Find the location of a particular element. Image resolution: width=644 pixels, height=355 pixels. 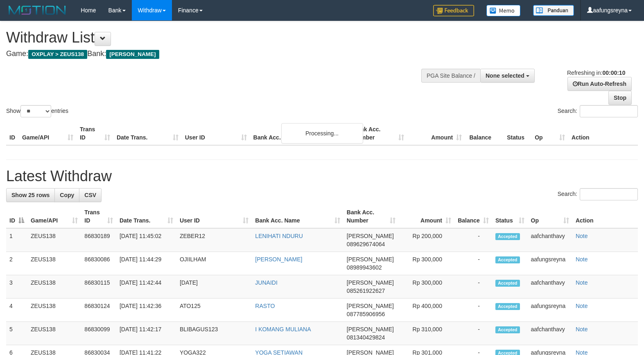

th: Bank Acc. Number is located at coordinates (378, 133).